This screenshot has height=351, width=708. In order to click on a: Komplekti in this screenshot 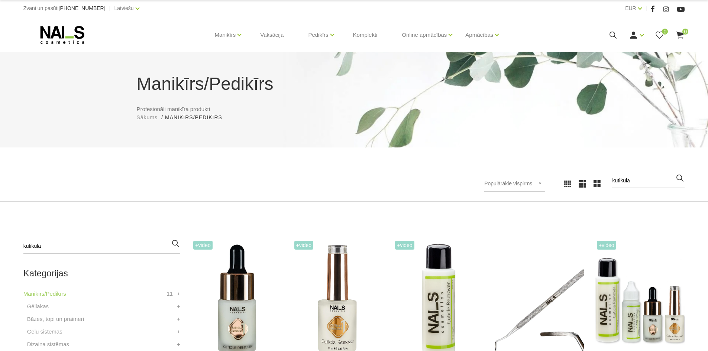, I will do `click(365, 35)`.